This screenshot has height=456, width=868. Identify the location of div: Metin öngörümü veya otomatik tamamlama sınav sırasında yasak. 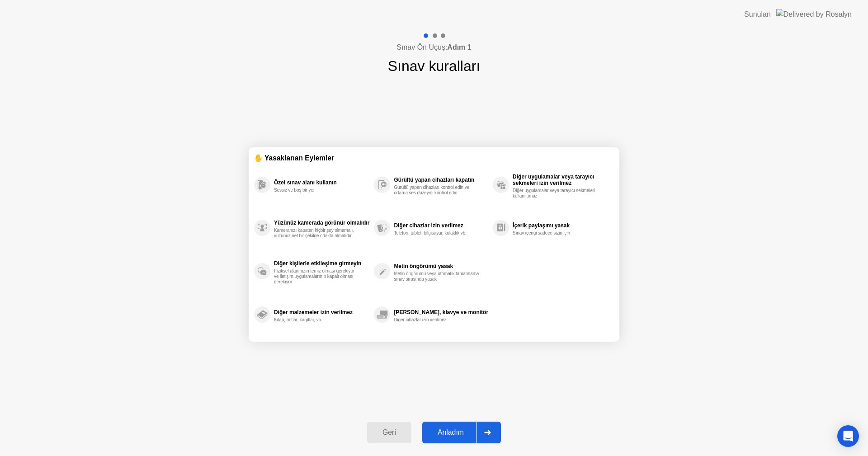
(436, 277).